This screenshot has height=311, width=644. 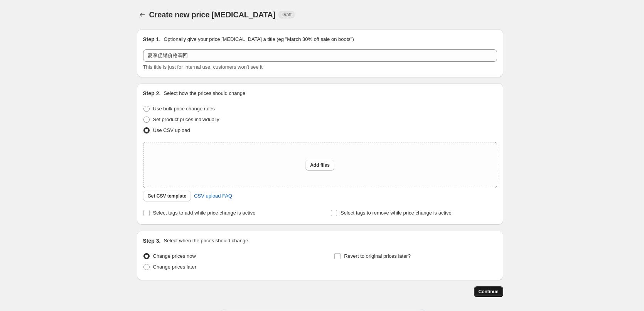 What do you see at coordinates (489, 292) in the screenshot?
I see `button: Continue` at bounding box center [489, 292].